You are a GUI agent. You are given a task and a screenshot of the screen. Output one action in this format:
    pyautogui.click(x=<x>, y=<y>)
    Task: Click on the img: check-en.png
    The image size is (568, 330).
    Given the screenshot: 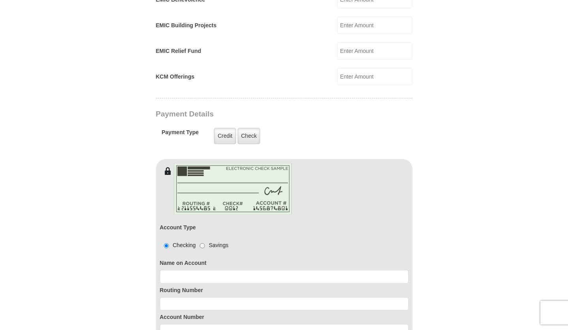 What is the action you would take?
    pyautogui.click(x=233, y=189)
    